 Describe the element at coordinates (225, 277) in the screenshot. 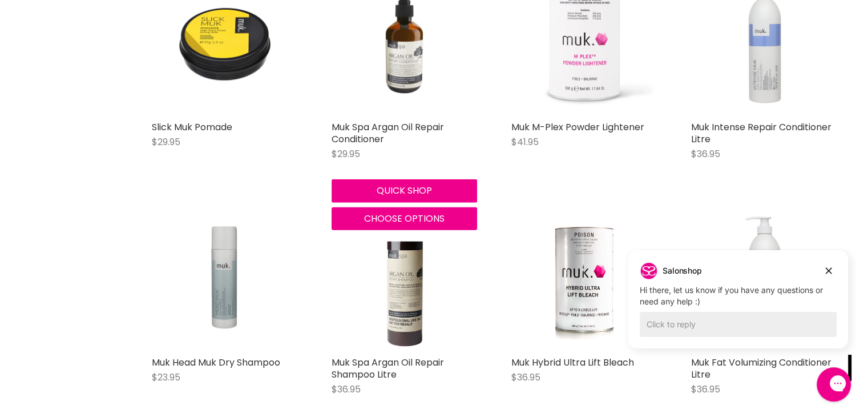

I see `img: Muk Head Muk Dry Shampoo` at that location.